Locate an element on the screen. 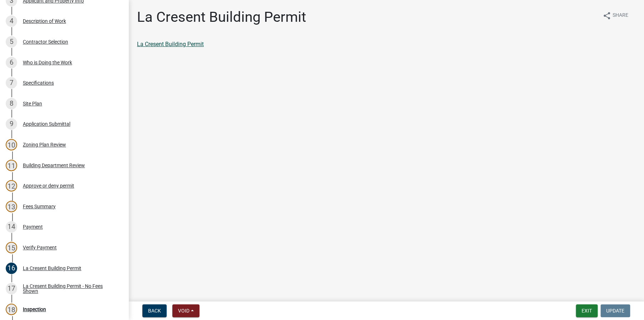 This screenshot has width=644, height=320. div: Contractor Selection is located at coordinates (45, 42).